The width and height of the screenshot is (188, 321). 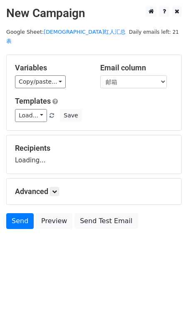 What do you see at coordinates (106, 221) in the screenshot?
I see `a: Send Test Email` at bounding box center [106, 221].